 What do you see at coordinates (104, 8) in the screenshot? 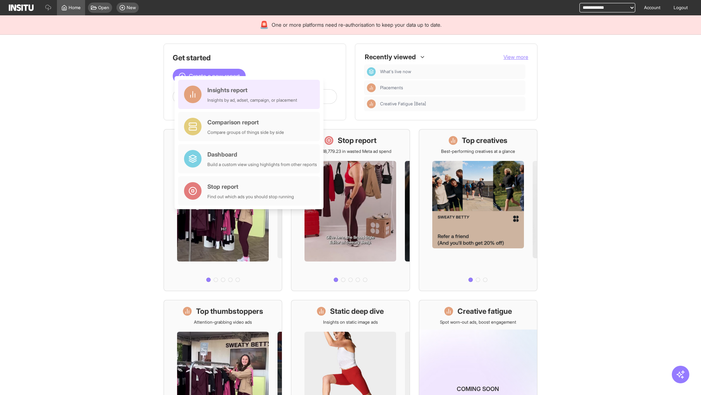
I see `span: Open` at bounding box center [104, 8].